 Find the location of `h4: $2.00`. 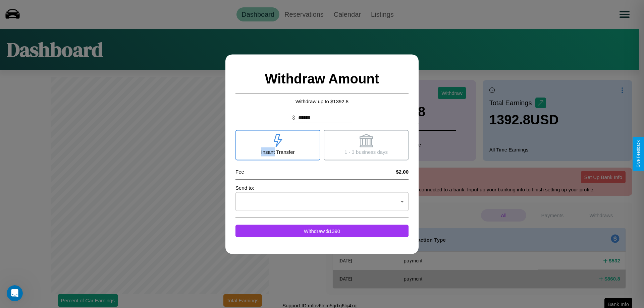

h4: $2.00 is located at coordinates (402, 171).